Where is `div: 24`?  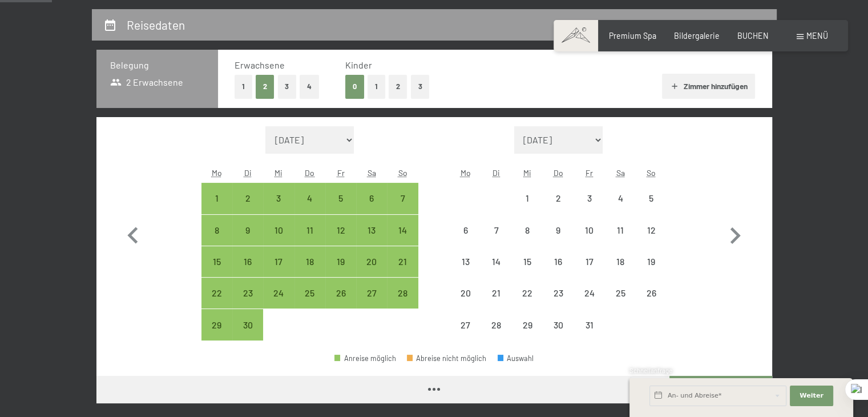
div: 24 is located at coordinates (589, 303).